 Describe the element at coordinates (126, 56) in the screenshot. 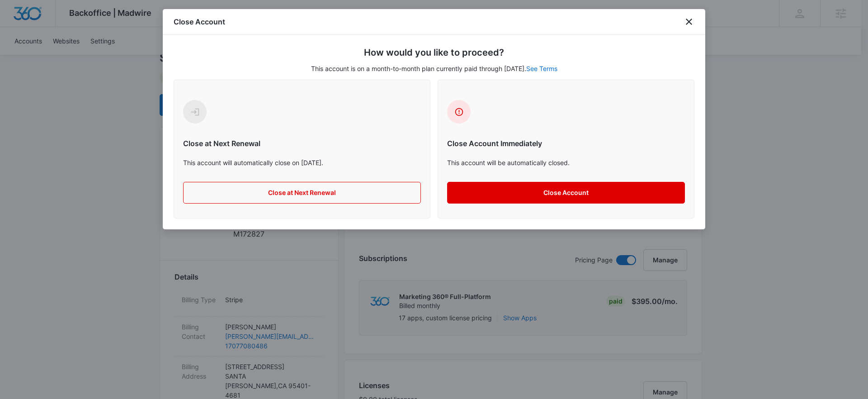

I see `div: Keywords by Traffic` at that location.